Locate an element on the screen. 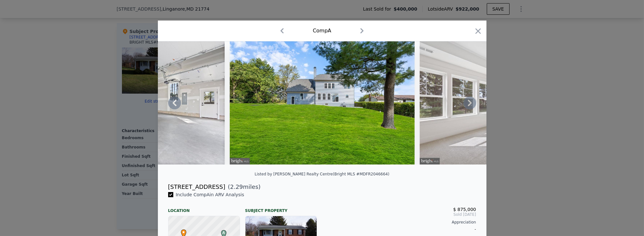 The height and width of the screenshot is (236, 644). div: Location is located at coordinates (204, 209).